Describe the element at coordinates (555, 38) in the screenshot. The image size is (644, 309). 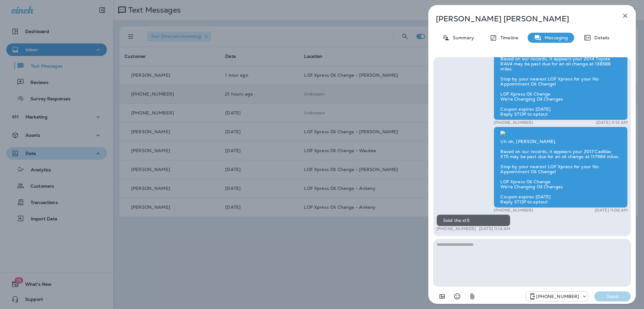
I see `p: Messaging` at that location.